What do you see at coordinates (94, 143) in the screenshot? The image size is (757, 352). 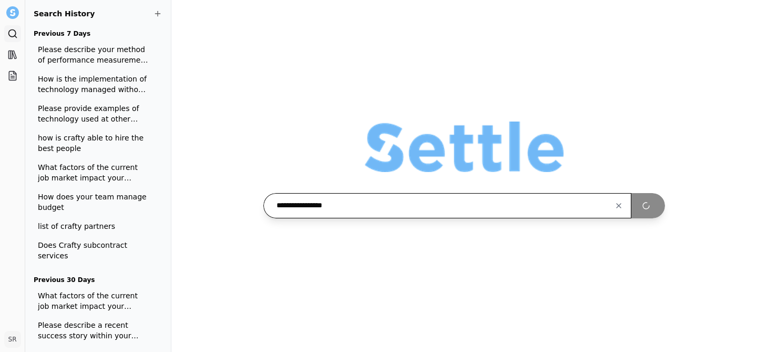 I see `span: how is crafty able to hire the best people` at bounding box center [94, 143].